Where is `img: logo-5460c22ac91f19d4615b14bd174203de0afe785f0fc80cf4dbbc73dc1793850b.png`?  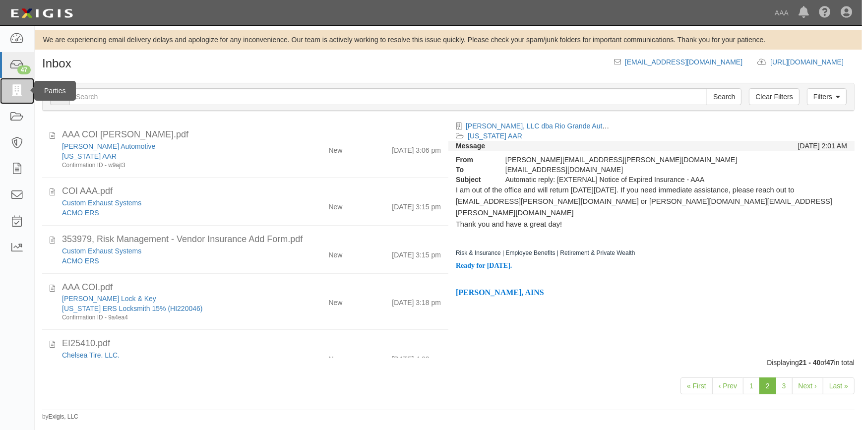 img: logo-5460c22ac91f19d4615b14bd174203de0afe785f0fc80cf4dbbc73dc1793850b.png is located at coordinates (42, 13).